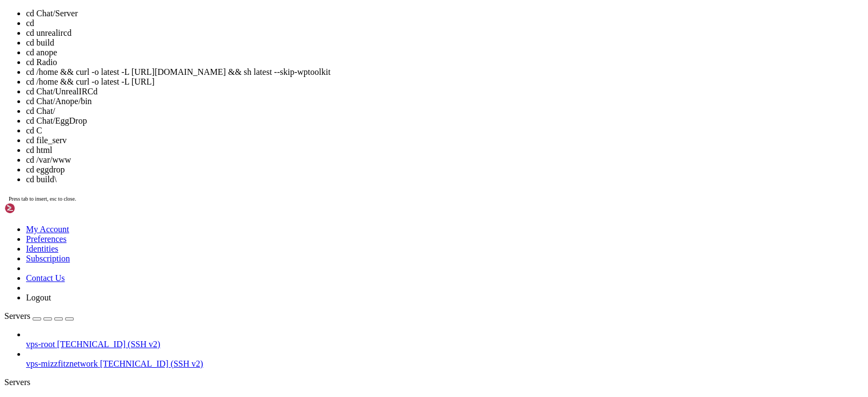 This screenshot has height=397, width=868. Describe the element at coordinates (365, 19) in the screenshot. I see `x-row: [mizzfitznetwork@23-160-56-4 ~]$ cd` at that location.